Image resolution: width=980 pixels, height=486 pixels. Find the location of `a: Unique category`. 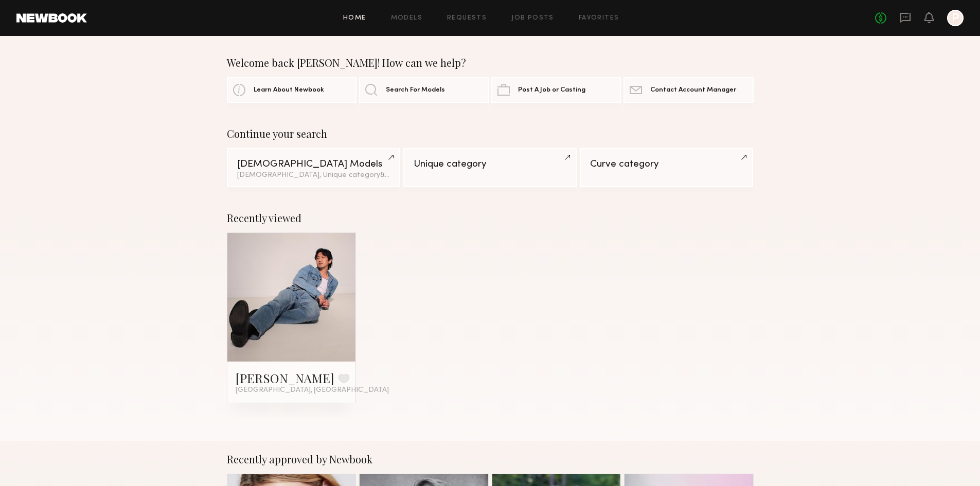

a: Unique category is located at coordinates (489, 168).